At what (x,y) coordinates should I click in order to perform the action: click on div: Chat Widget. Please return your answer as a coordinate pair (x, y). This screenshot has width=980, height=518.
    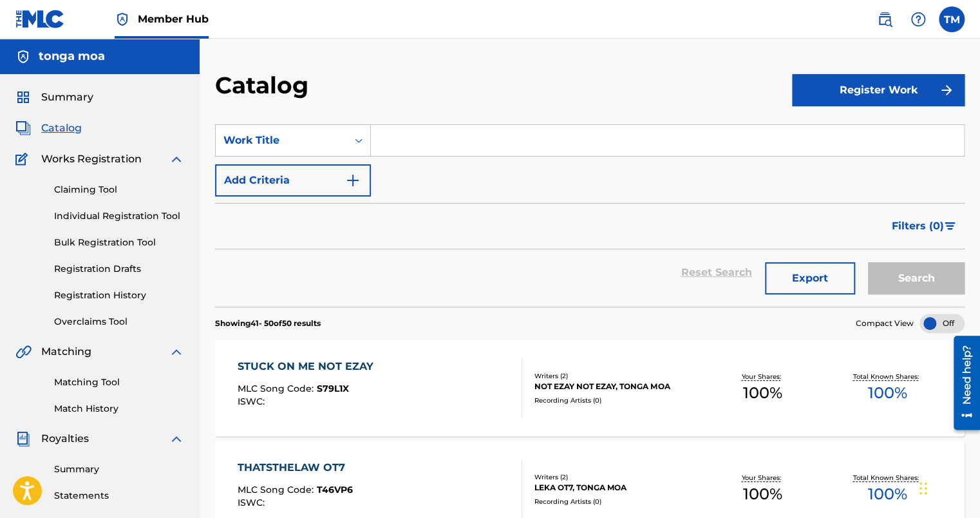
    Looking at the image, I should click on (948, 486).